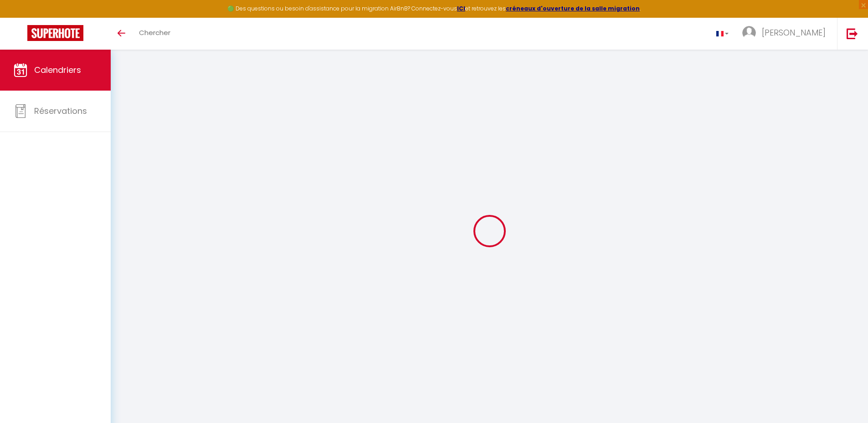 The width and height of the screenshot is (868, 423). I want to click on span: Réservations, so click(61, 111).